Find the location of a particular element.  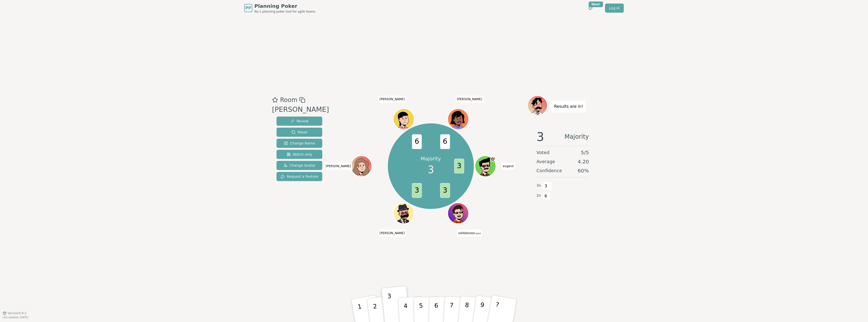

span: Average is located at coordinates (546, 162).